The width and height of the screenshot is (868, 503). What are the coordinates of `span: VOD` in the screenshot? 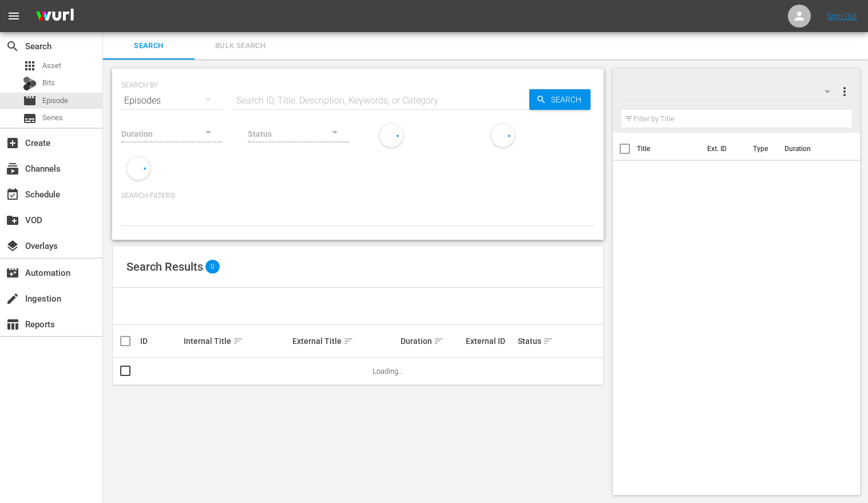 It's located at (12, 221).